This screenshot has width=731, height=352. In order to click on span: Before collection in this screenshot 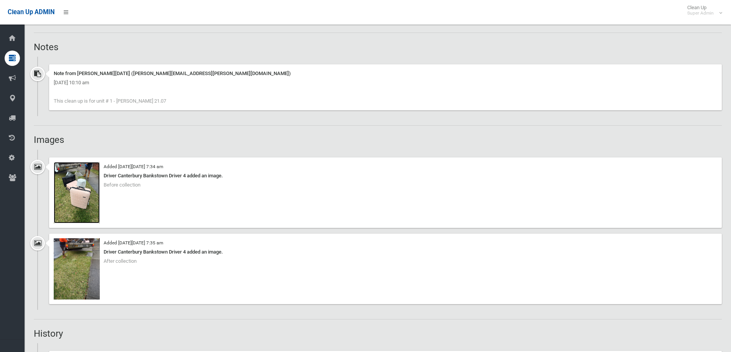, I will do `click(122, 185)`.